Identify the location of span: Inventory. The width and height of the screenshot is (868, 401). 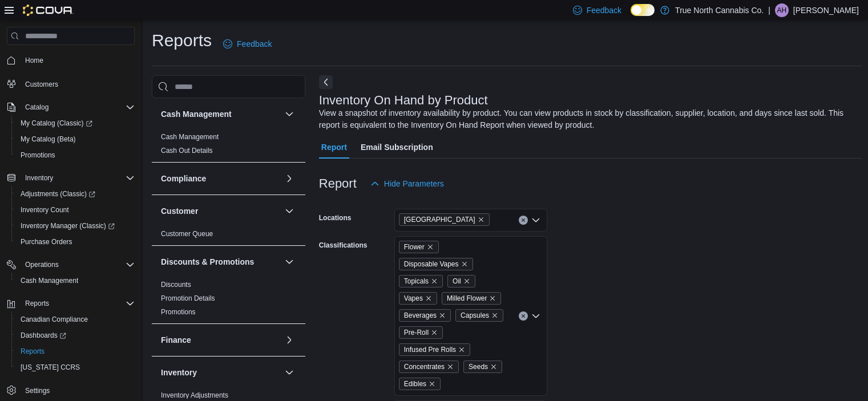
(78, 178).